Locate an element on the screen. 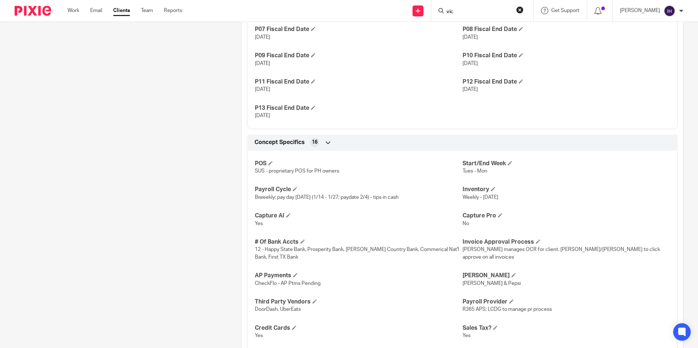 The image size is (698, 348). h4: # Of Bank Accts is located at coordinates (358, 242).